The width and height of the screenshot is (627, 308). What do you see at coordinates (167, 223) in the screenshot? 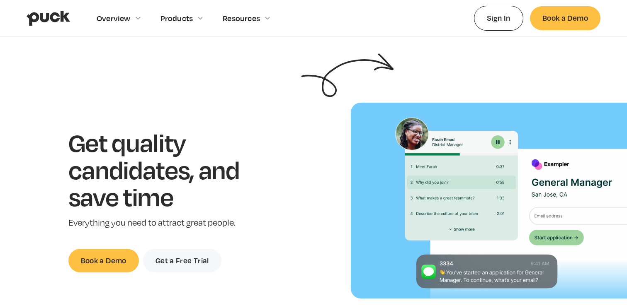
I see `p: Everything you need to attract great people.` at bounding box center [167, 223].